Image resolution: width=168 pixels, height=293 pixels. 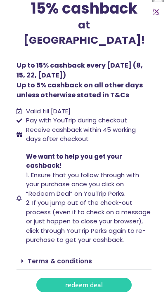 I want to click on a: redeem deal, so click(x=84, y=285).